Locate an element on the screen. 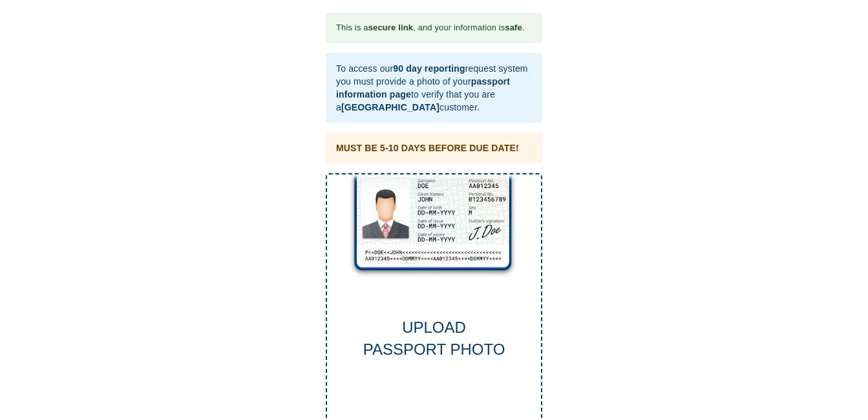  div: MUST BE 5-10 DAYS BEFORE DUE DATE! is located at coordinates (427, 148).